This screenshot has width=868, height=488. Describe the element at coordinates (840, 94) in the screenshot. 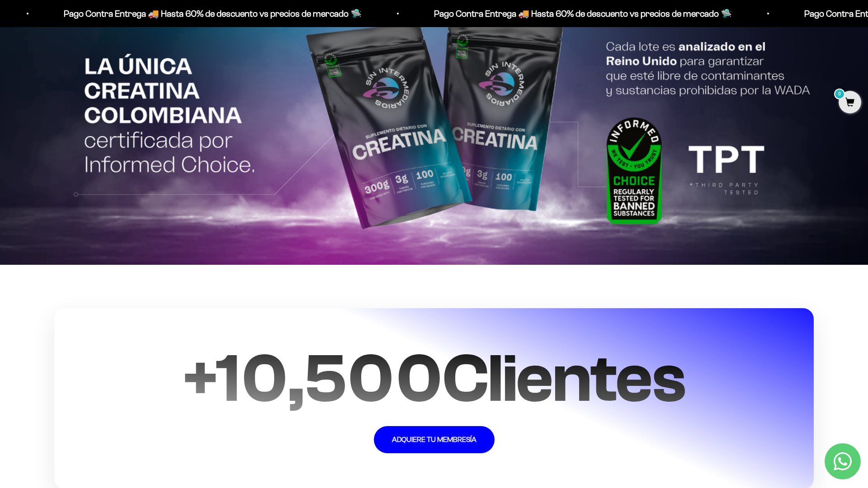

I see `mark: 0` at that location.